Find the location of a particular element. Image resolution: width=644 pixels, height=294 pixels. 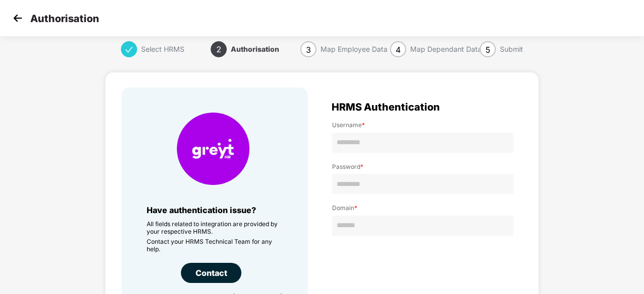

label: Username is located at coordinates (422, 125).